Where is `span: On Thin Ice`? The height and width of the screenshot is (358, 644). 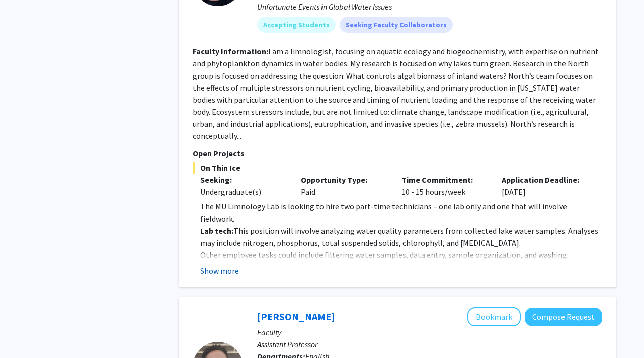 span: On Thin Ice is located at coordinates (397, 167).